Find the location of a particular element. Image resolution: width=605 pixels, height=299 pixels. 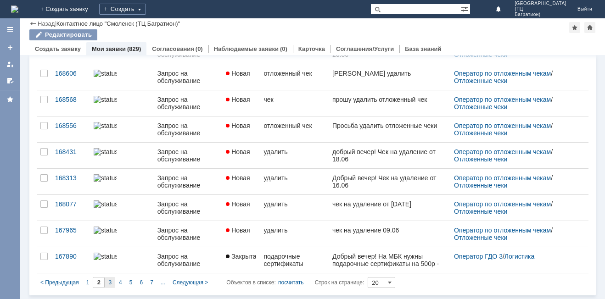

a: отложенный чек is located at coordinates (294, 129).